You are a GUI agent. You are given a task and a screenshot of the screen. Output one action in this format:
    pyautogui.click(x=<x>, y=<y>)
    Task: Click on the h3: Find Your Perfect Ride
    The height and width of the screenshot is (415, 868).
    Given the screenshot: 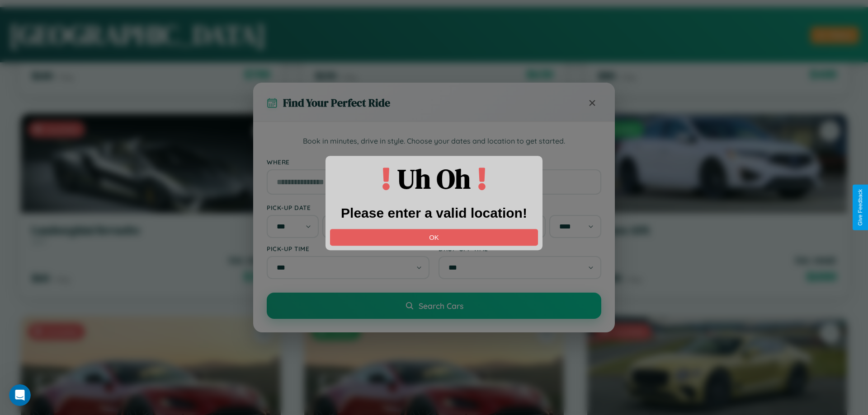 What is the action you would take?
    pyautogui.click(x=336, y=103)
    